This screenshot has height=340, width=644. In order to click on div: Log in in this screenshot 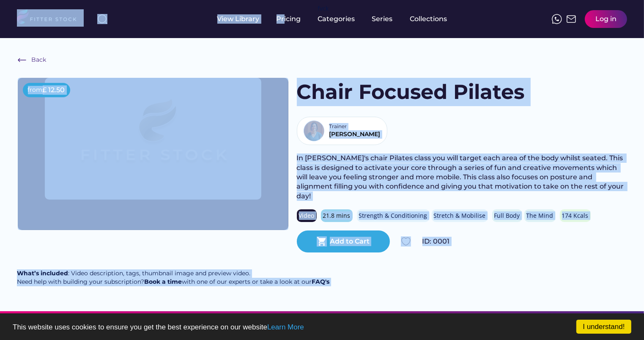, I will do `click(606, 19)`.